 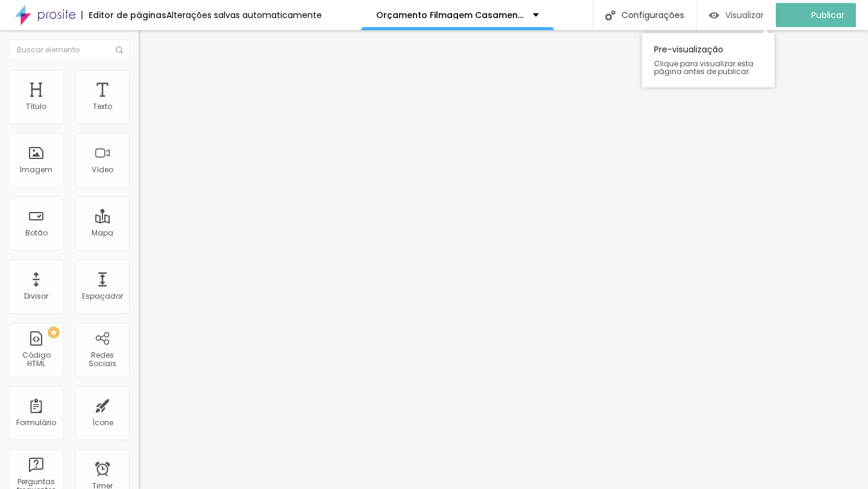 I want to click on div: Pre-visualização, so click(x=708, y=60).